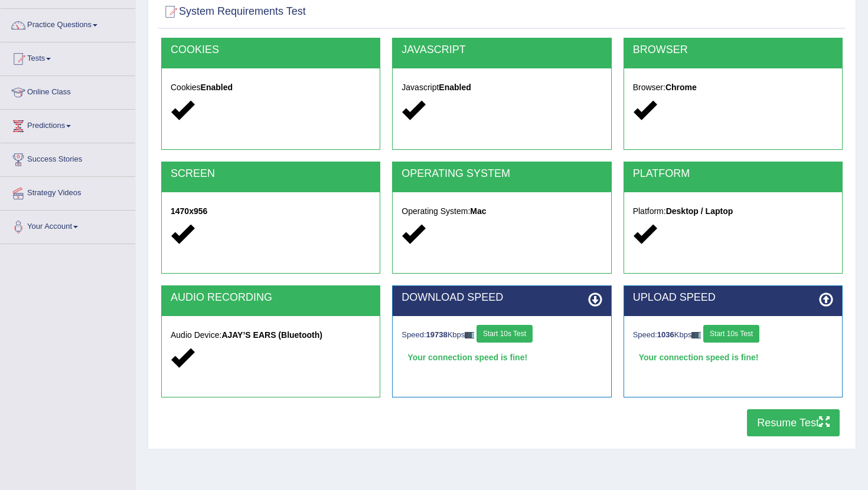 This screenshot has width=868, height=490. Describe the element at coordinates (501, 298) in the screenshot. I see `h2: DOWNLOAD SPEED` at that location.